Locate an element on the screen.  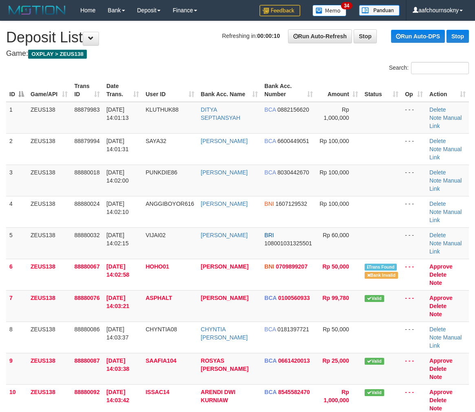
td: 6 is located at coordinates (17, 274).